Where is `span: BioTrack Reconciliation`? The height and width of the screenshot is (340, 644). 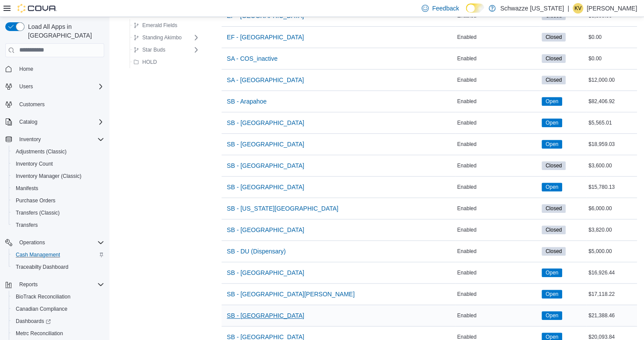 span: BioTrack Reconciliation is located at coordinates (58, 297).